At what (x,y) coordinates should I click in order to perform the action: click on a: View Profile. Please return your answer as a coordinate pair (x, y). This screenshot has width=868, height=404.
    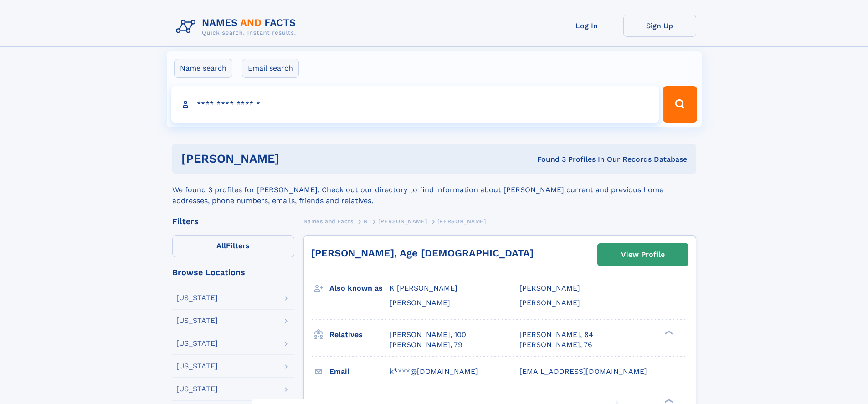
    Looking at the image, I should click on (643, 254).